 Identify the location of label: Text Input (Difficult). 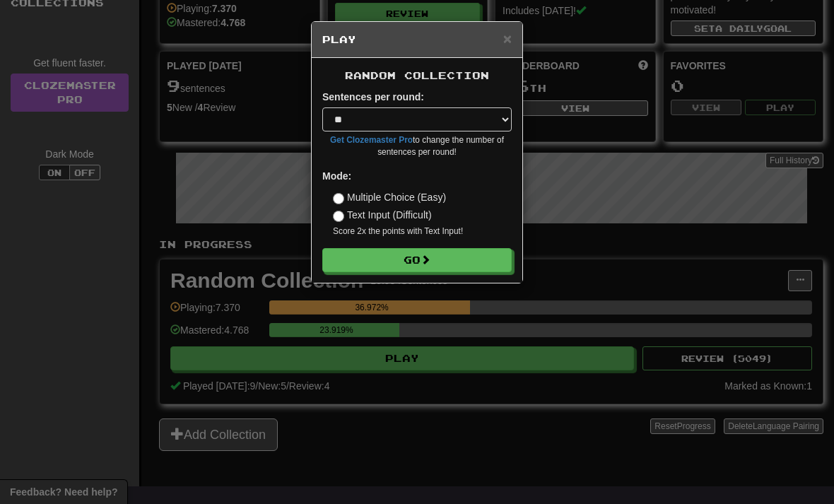
(382, 214).